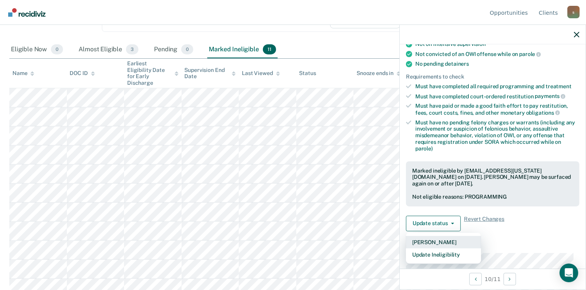 The width and height of the screenshot is (586, 290). Describe the element at coordinates (574, 12) in the screenshot. I see `div: s` at that location.